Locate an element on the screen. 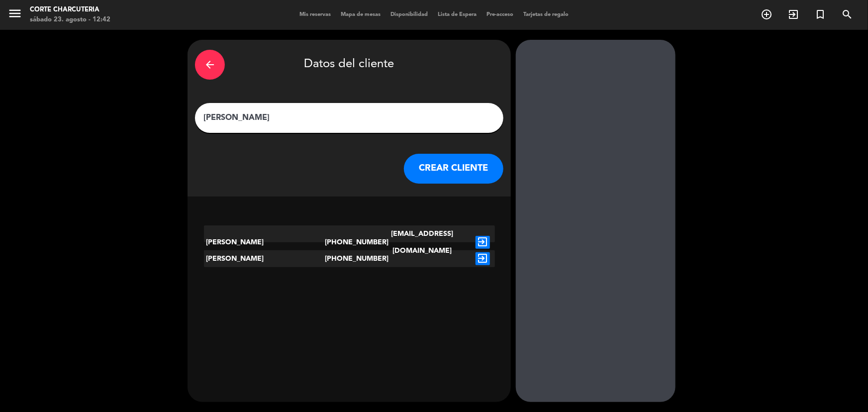 This screenshot has height=412, width=868. span: Tarjetas de regalo is located at coordinates (545, 14).